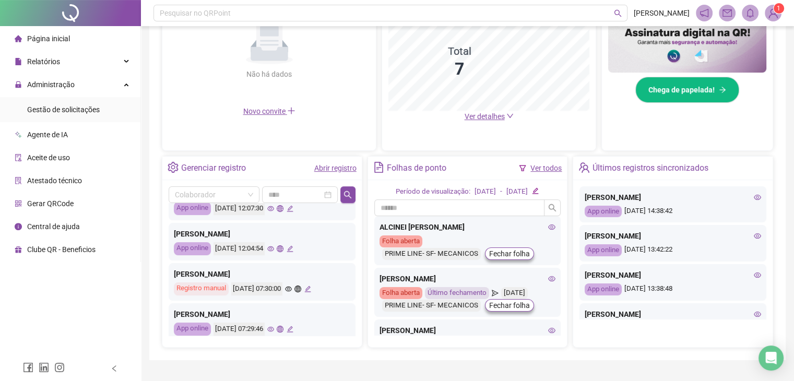 This screenshot has height=381, width=794. Describe the element at coordinates (63, 110) in the screenshot. I see `span: Gestão de solicitações` at that location.